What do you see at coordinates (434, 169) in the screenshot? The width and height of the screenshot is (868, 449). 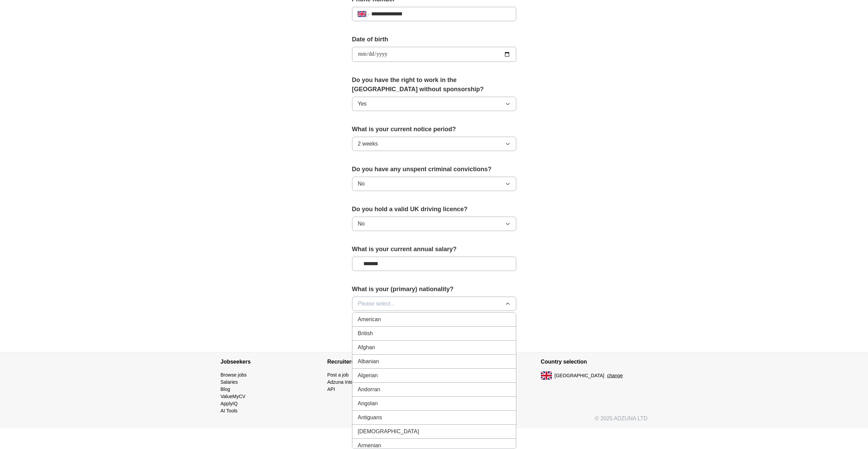 I see `label: Do you have any unspent criminal convictions?` at bounding box center [434, 169].